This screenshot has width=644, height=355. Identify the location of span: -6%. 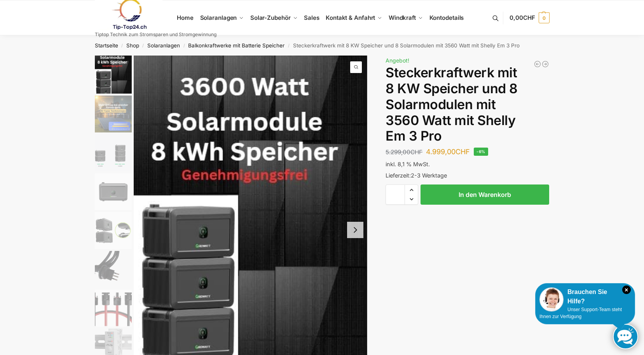
(481, 152).